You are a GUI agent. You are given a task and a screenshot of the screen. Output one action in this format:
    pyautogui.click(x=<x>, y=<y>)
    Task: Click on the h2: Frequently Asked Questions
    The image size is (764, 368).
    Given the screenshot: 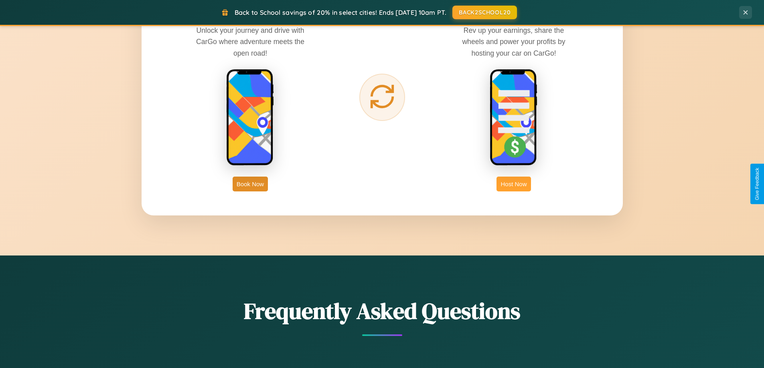 What is the action you would take?
    pyautogui.click(x=382, y=311)
    